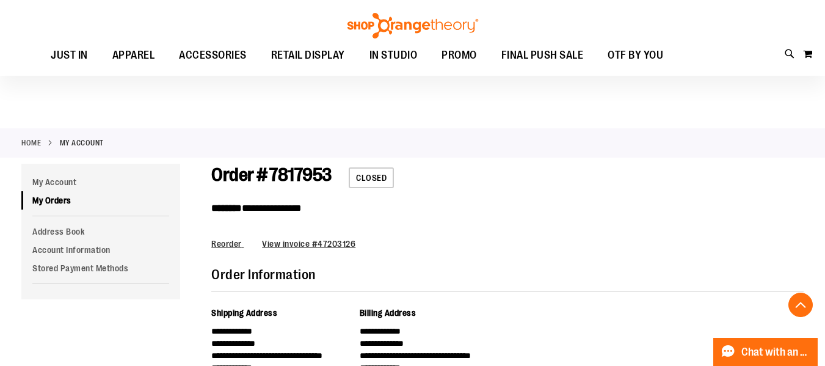 The image size is (825, 366). Describe the element at coordinates (263, 274) in the screenshot. I see `span: Order Information` at that location.